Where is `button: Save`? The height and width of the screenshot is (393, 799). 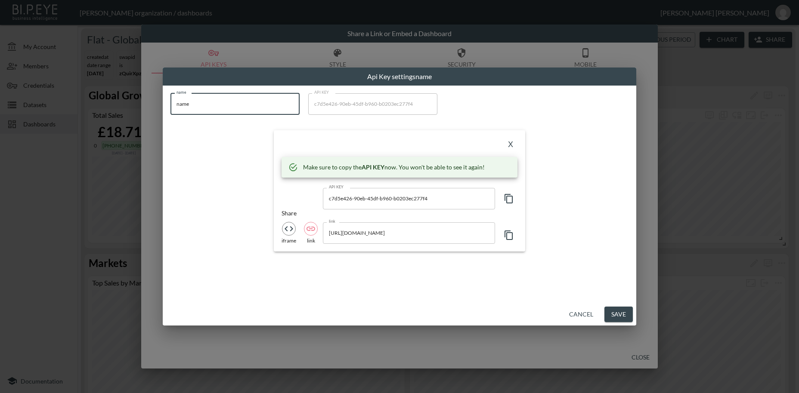 button: Save is located at coordinates (618, 315).